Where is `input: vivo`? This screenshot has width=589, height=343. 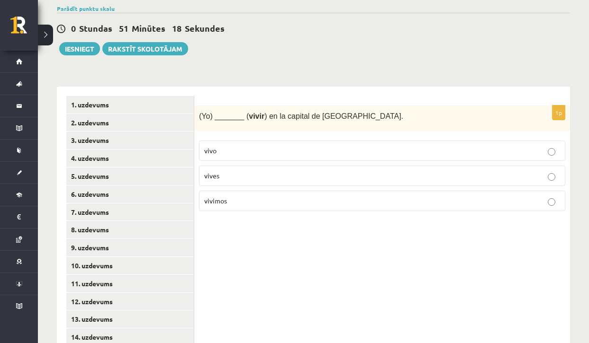 input: vivo is located at coordinates (551, 152).